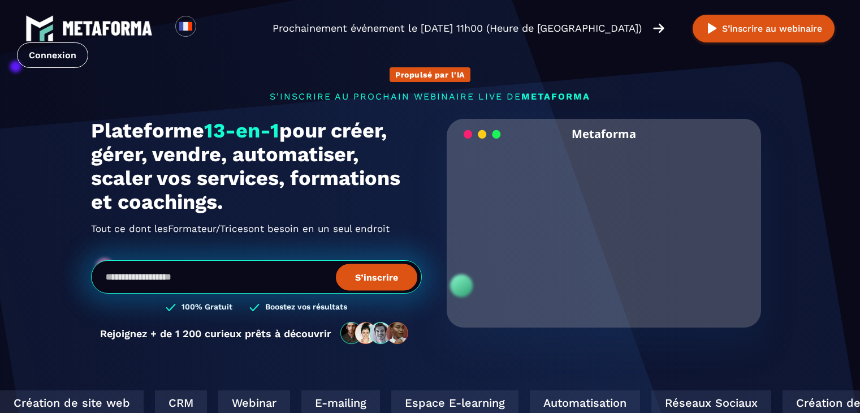  What do you see at coordinates (604, 133) in the screenshot?
I see `h2: Metaforma` at bounding box center [604, 133].